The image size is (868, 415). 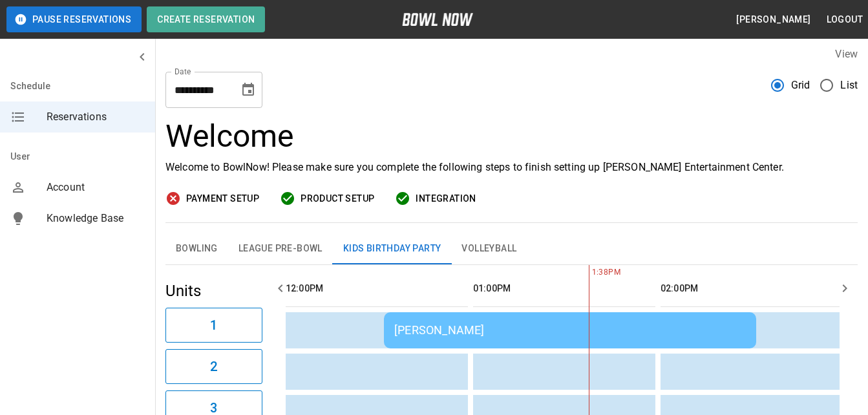 What do you see at coordinates (248, 90) in the screenshot?
I see `button: Choose date, selected date is Nov 15, 2025` at bounding box center [248, 90].